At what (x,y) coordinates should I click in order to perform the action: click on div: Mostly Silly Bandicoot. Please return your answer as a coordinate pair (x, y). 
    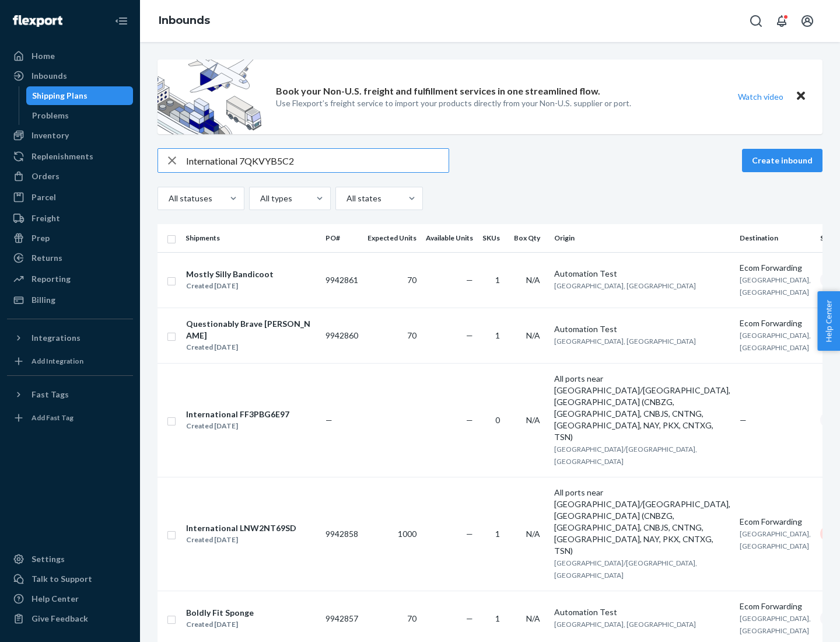
    Looking at the image, I should click on (230, 274).